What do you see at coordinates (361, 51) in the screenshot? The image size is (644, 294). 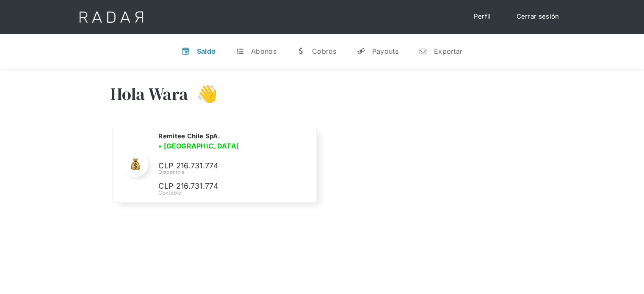 I see `div: y` at bounding box center [361, 51].